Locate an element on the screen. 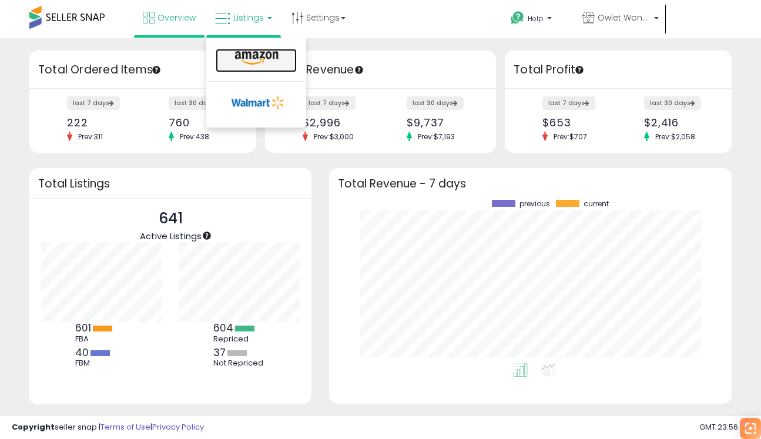 This screenshot has width=761, height=439. a: Privacy Policy is located at coordinates (178, 427).